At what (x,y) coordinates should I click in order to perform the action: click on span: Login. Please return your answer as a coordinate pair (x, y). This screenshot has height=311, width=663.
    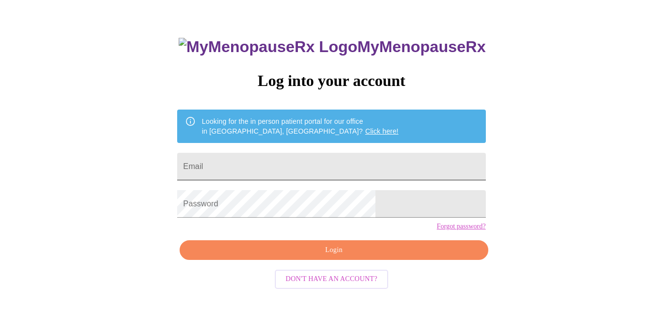
    Looking at the image, I should click on (334, 250).